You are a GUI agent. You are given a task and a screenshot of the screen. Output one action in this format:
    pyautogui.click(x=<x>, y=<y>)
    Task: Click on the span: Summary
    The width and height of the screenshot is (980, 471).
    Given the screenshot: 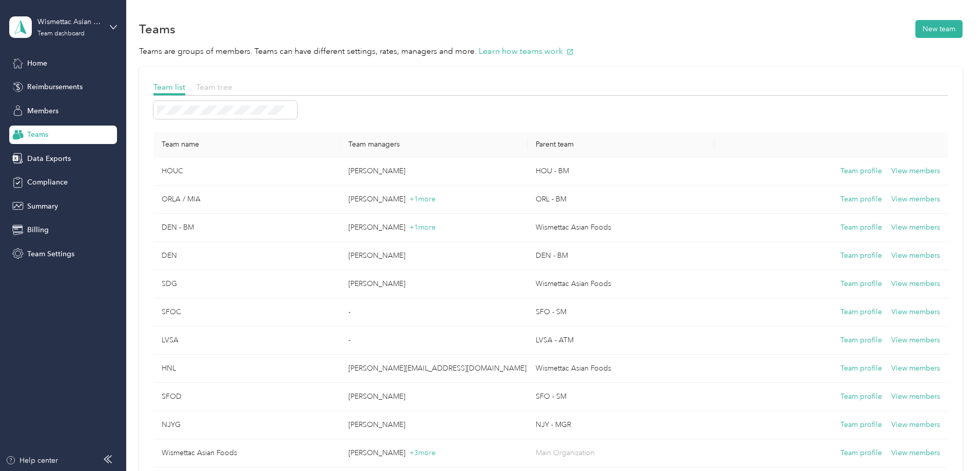 What is the action you would take?
    pyautogui.click(x=43, y=206)
    